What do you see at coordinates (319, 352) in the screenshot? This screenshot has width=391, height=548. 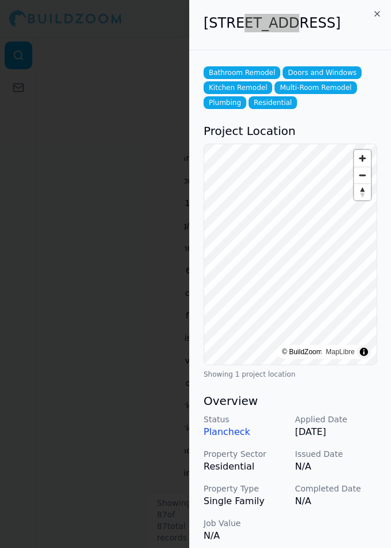 I see `div: © BuildZoom |` at bounding box center [319, 352].